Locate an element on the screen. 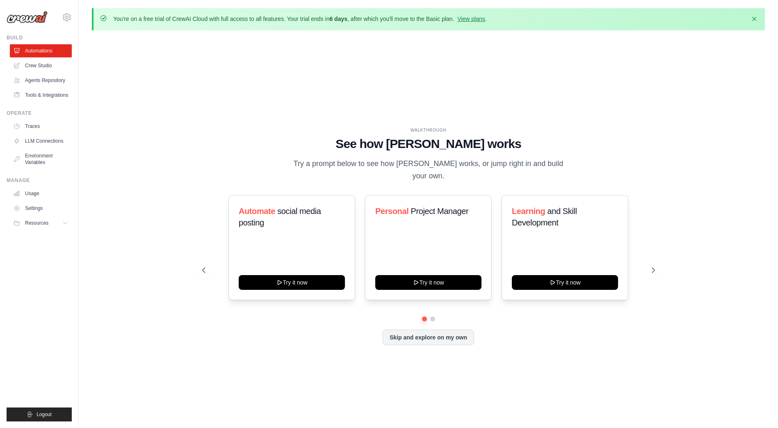 Image resolution: width=778 pixels, height=428 pixels. span: Automate is located at coordinates (257, 211).